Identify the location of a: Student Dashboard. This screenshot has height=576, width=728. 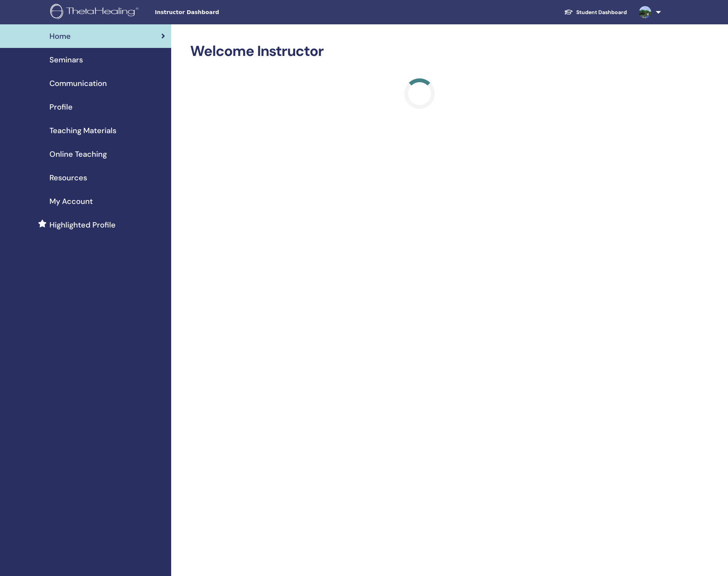
(595, 12).